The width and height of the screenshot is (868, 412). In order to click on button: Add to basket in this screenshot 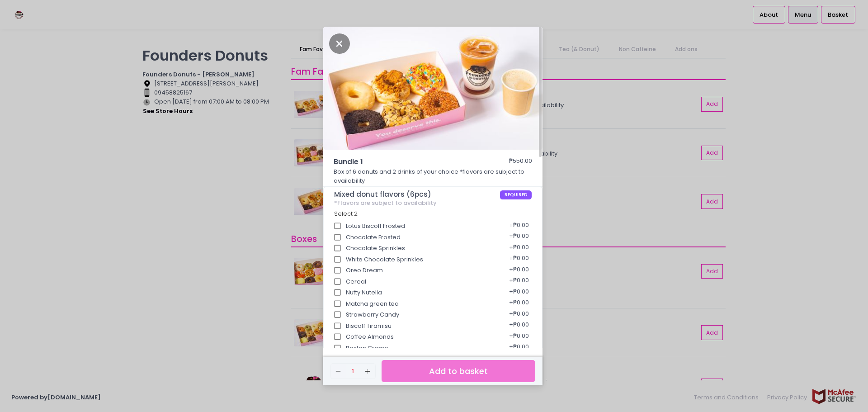, I will do `click(458, 371)`.